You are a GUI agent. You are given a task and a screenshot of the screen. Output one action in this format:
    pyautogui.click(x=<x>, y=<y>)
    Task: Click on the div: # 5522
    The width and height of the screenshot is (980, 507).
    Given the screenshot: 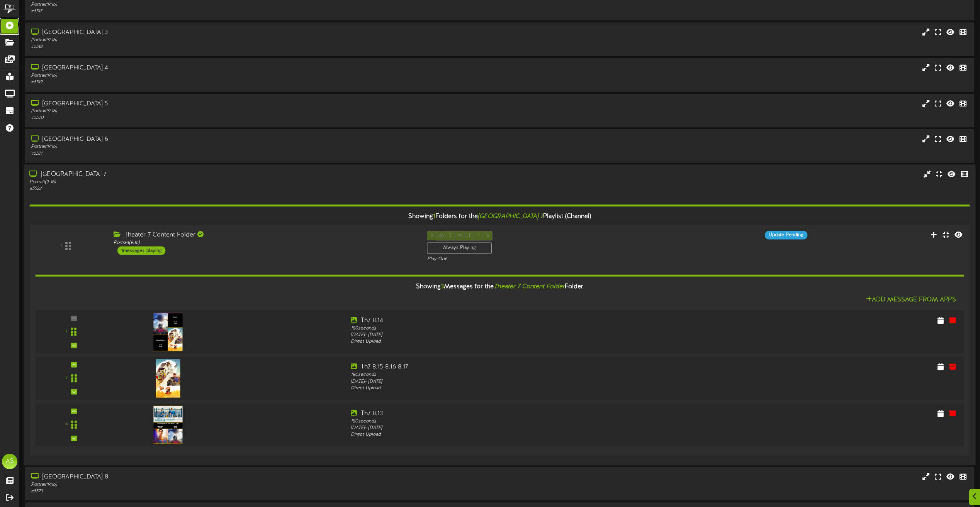 What is the action you would take?
    pyautogui.click(x=222, y=189)
    